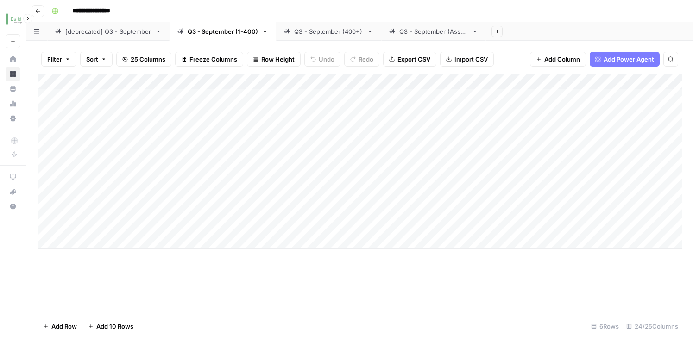  Describe the element at coordinates (413, 59) in the screenshot. I see `span: Export CSV` at that location.